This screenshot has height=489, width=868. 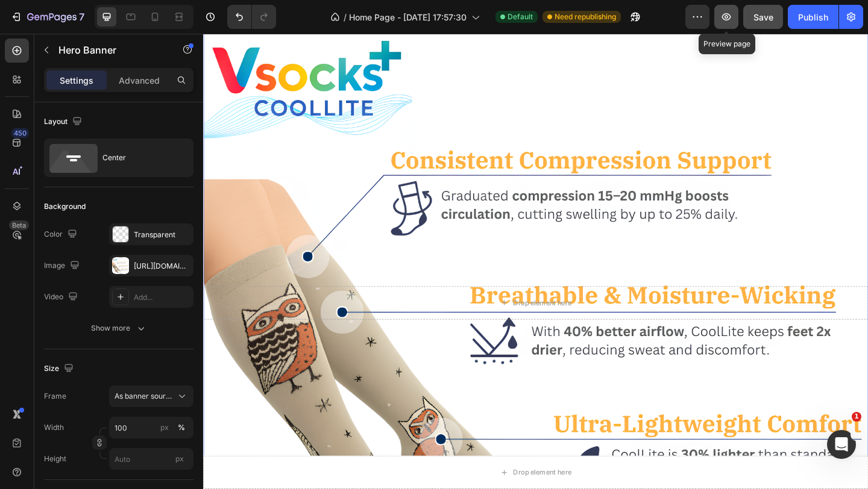 I want to click on div: Color, so click(x=62, y=234).